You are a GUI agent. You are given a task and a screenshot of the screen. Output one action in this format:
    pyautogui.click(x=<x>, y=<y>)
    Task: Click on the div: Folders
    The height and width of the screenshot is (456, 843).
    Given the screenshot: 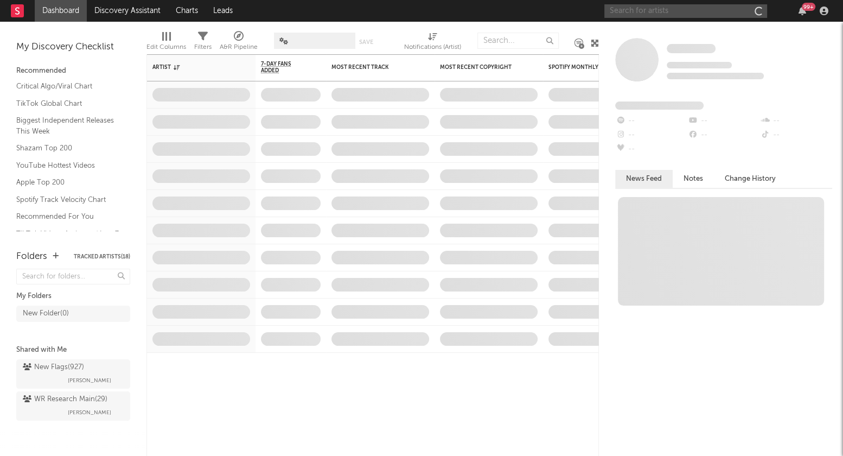 What is the action you would take?
    pyautogui.click(x=31, y=257)
    